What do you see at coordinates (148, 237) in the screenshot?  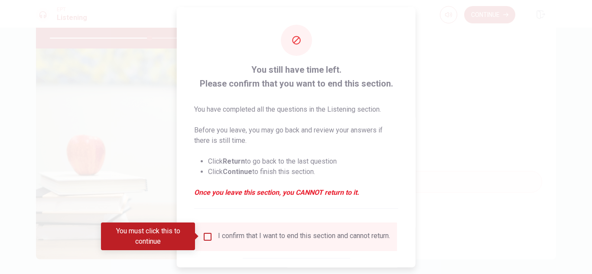 I see `div: You must click this to continue` at bounding box center [148, 237].